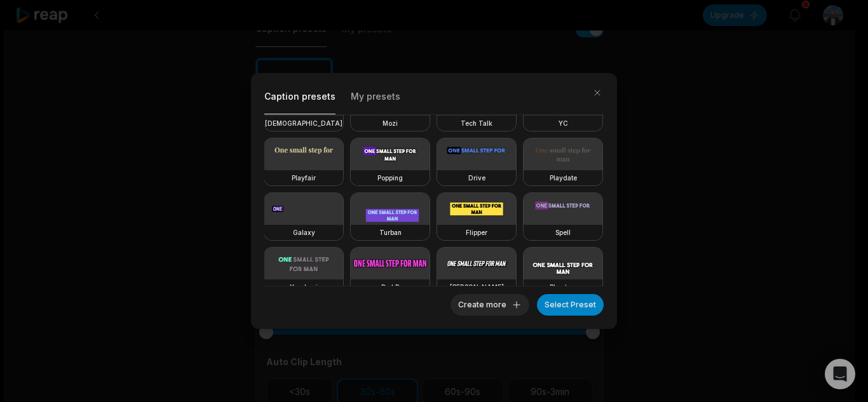 Image resolution: width=868 pixels, height=402 pixels. I want to click on div: Open Intercom Messenger, so click(840, 374).